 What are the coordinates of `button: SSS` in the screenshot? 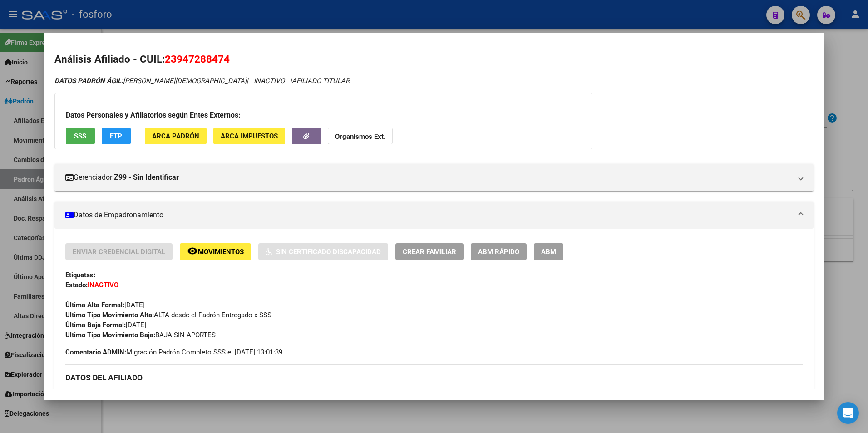 It's located at (80, 136).